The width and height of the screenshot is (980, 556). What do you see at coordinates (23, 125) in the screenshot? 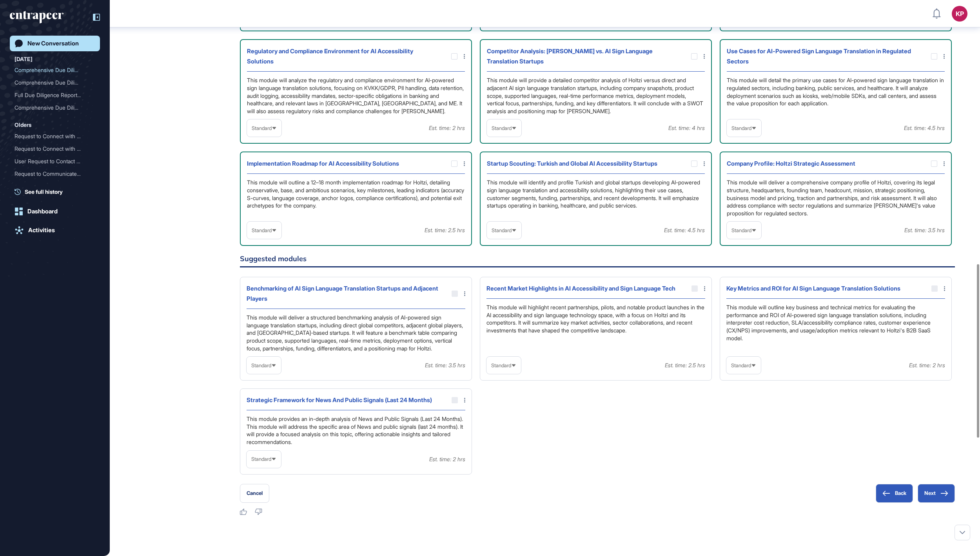
I see `div: Olders` at bounding box center [23, 125].